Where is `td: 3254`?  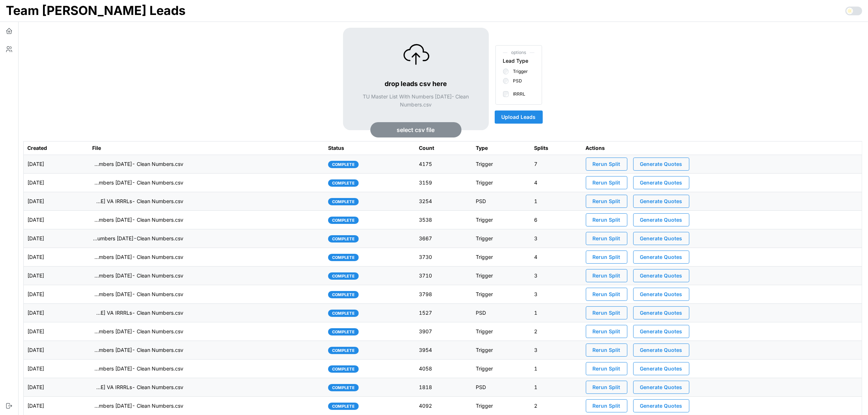 td: 3254 is located at coordinates (443, 201).